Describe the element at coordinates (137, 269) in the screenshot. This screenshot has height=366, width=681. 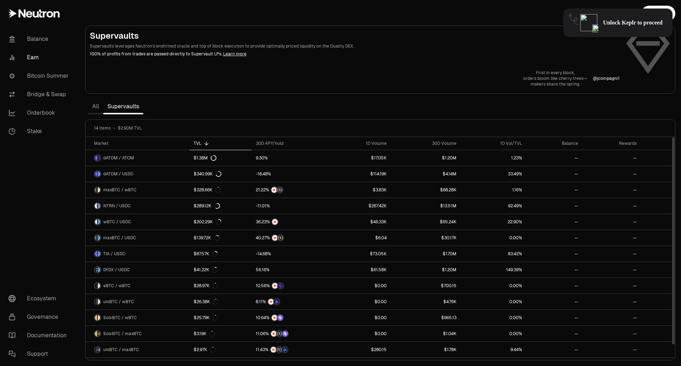
I see `a: DYDX LogoUSDC LogoDYDX / USDC` at that location.